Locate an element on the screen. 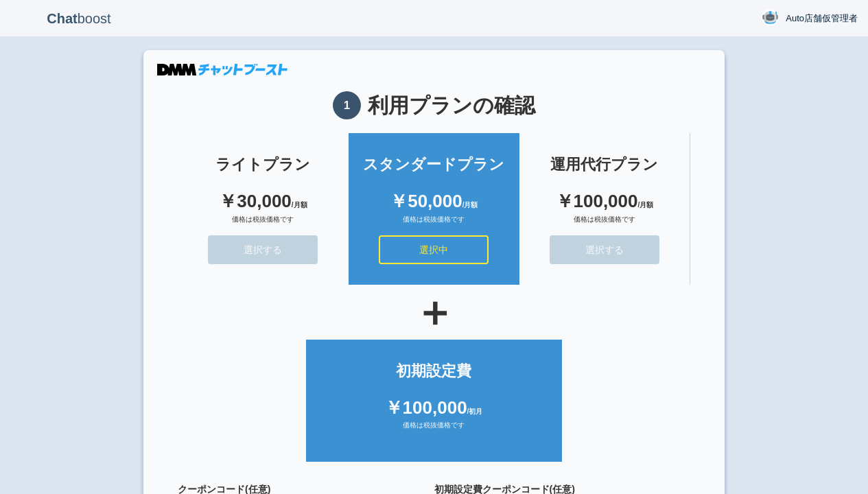 The width and height of the screenshot is (868, 494). h1: 利用プランの確認 is located at coordinates (434, 105).